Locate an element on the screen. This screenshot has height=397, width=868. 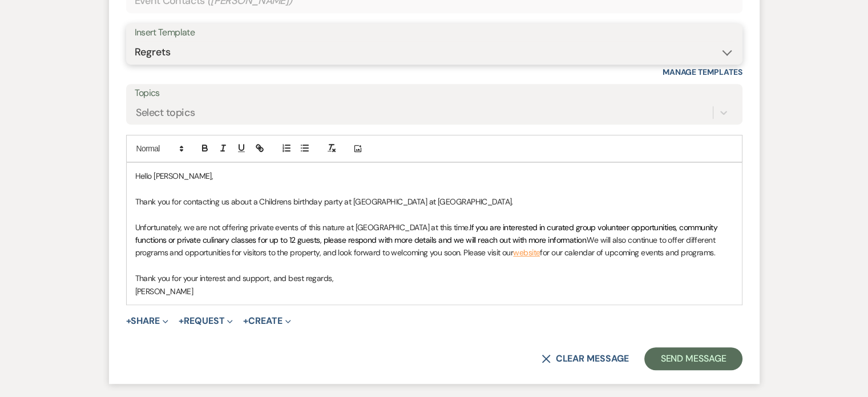
span: for our calendar of upcoming events and programs. is located at coordinates (627, 253).